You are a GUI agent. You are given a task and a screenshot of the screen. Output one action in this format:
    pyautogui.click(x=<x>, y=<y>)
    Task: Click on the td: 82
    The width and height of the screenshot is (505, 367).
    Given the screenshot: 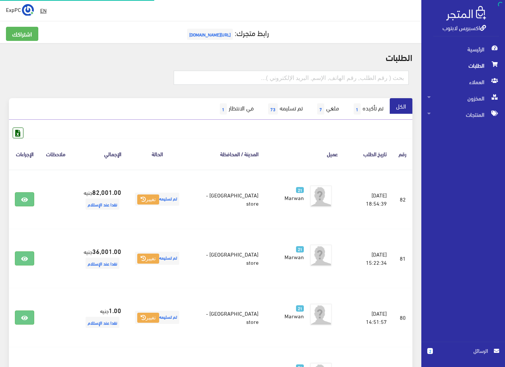 What is the action you would take?
    pyautogui.click(x=402, y=199)
    